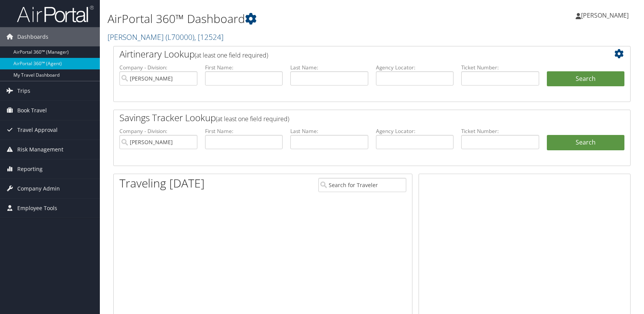 The image size is (644, 314). I want to click on span: ( L70000 ), so click(179, 37).